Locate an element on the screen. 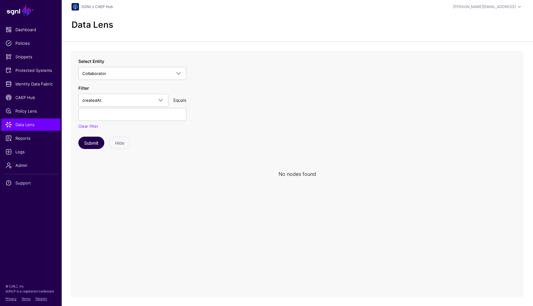 The width and height of the screenshot is (533, 306). a: Clear filter is located at coordinates (88, 126).